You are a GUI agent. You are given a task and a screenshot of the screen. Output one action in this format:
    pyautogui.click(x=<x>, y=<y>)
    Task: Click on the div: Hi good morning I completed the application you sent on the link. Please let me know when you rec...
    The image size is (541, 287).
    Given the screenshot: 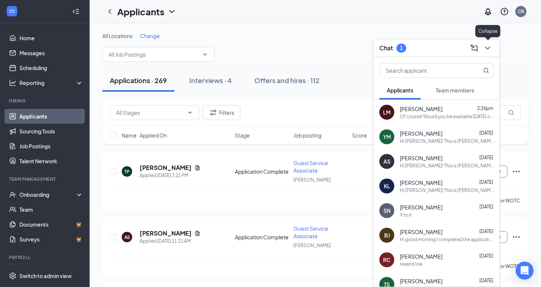 What is the action you would take?
    pyautogui.click(x=446, y=240)
    